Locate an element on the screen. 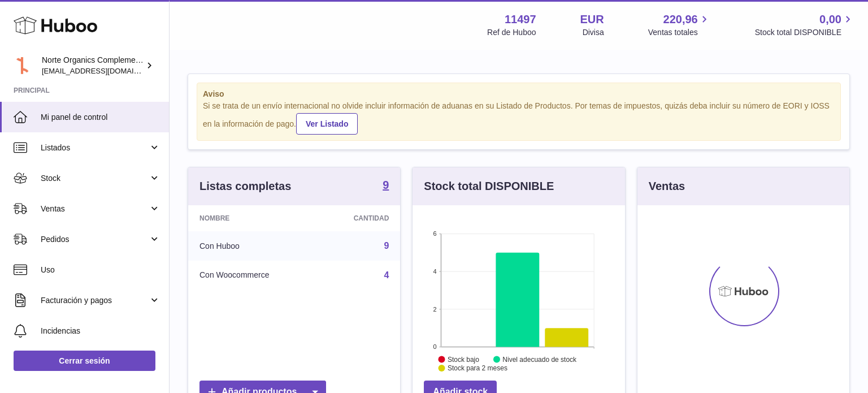  span: Uso is located at coordinates (100, 270).